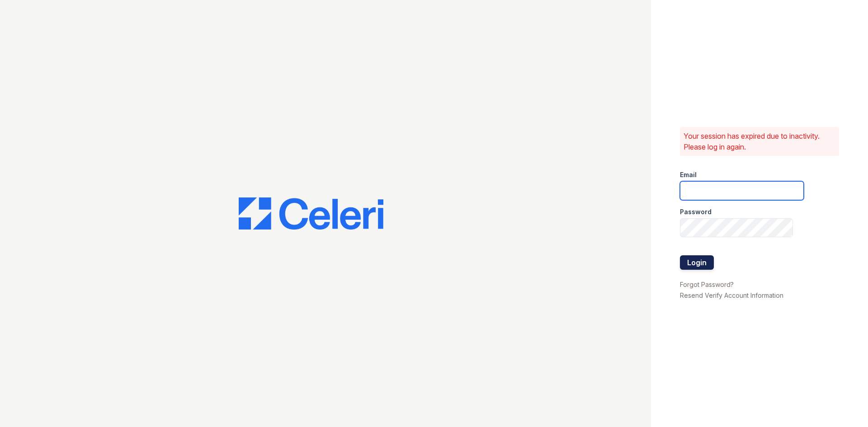 The image size is (868, 427). What do you see at coordinates (696, 212) in the screenshot?
I see `label: Password` at bounding box center [696, 212].